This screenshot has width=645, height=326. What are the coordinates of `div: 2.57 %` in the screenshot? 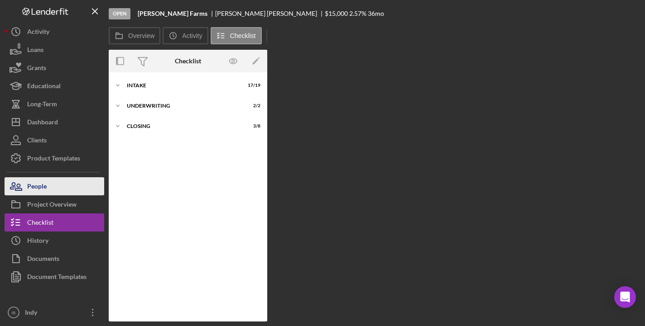 It's located at (358, 14).